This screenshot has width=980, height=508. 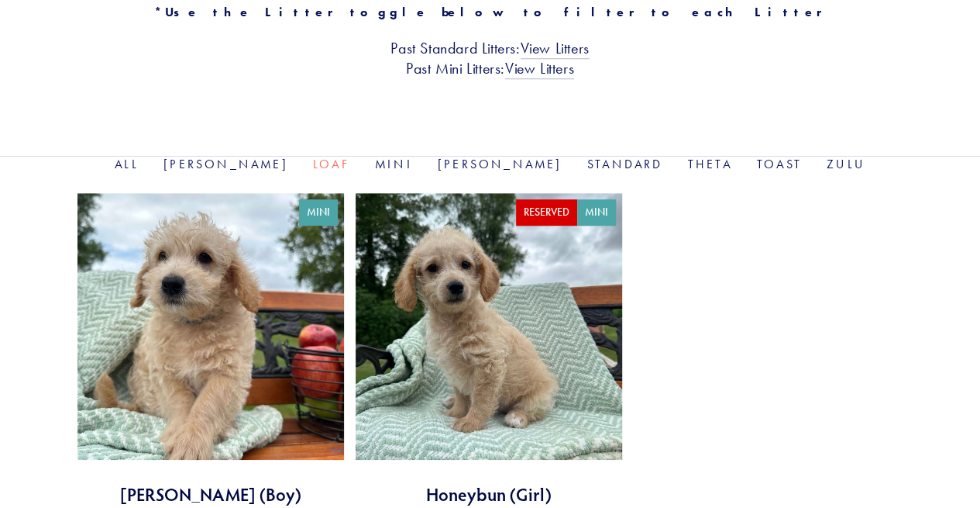 I want to click on a: Toast, so click(x=779, y=163).